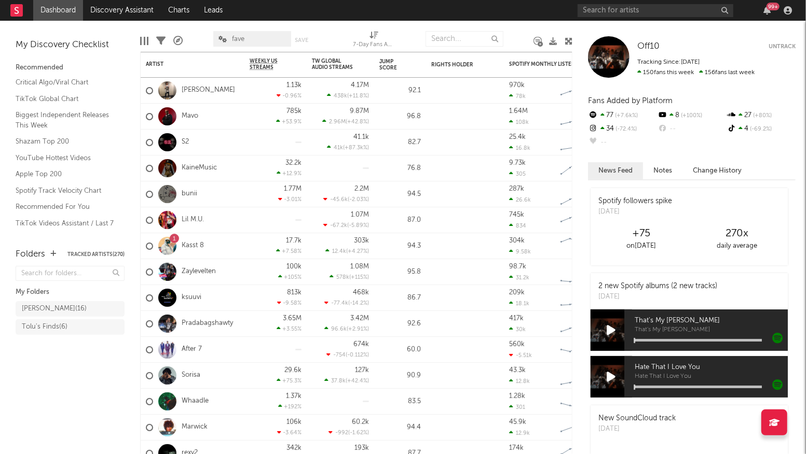  Describe the element at coordinates (339, 252) in the screenshot. I see `span: 12.4k` at that location.